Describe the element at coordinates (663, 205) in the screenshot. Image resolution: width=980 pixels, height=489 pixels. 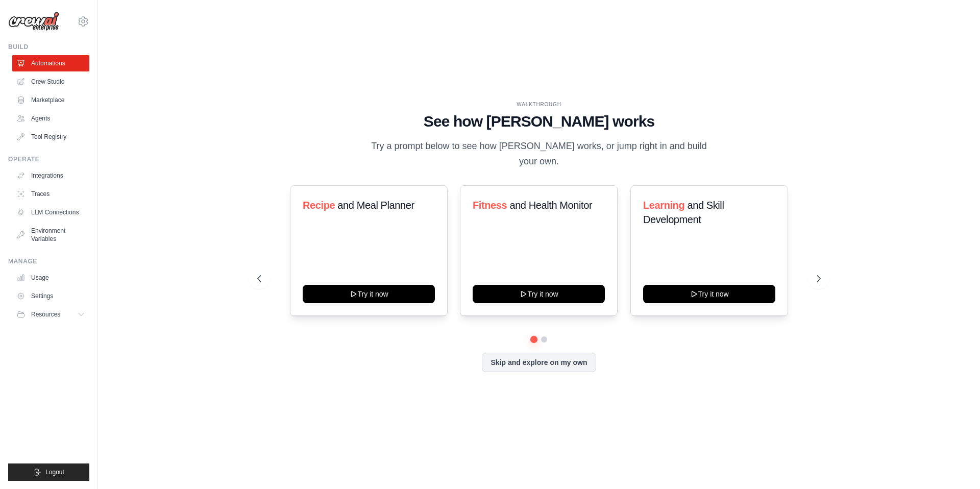
I see `span: Learning` at that location.